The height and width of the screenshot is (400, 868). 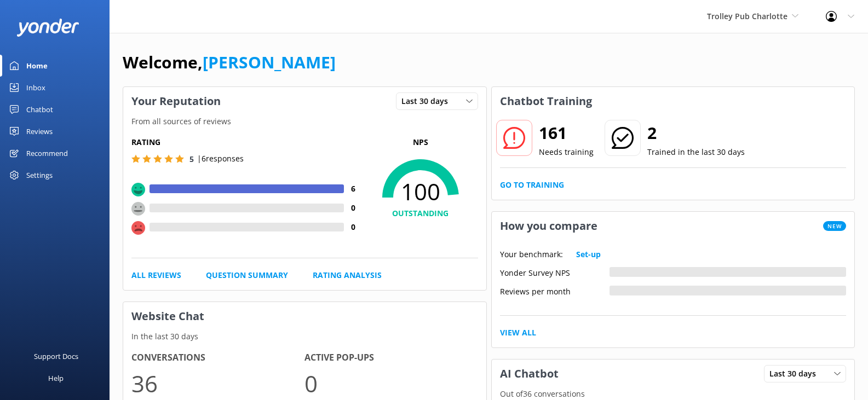 What do you see at coordinates (37, 66) in the screenshot?
I see `div: Home` at bounding box center [37, 66].